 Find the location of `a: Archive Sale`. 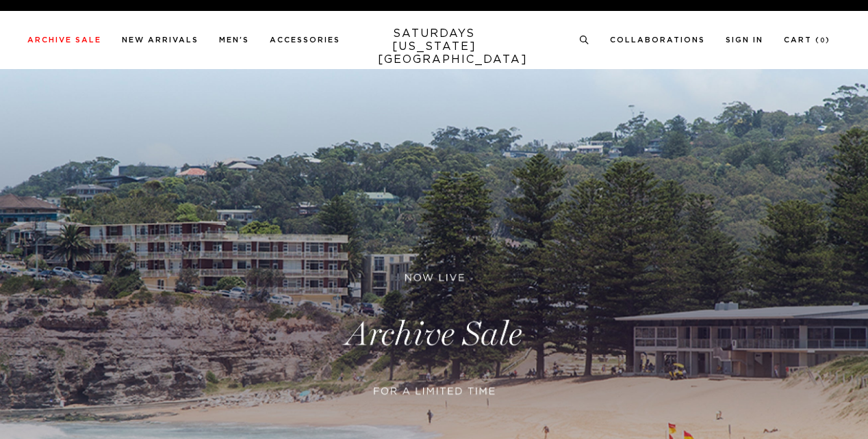

a: Archive Sale is located at coordinates (64, 40).